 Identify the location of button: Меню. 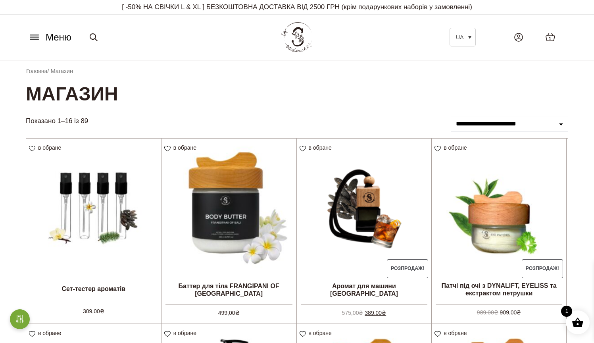
(50, 37).